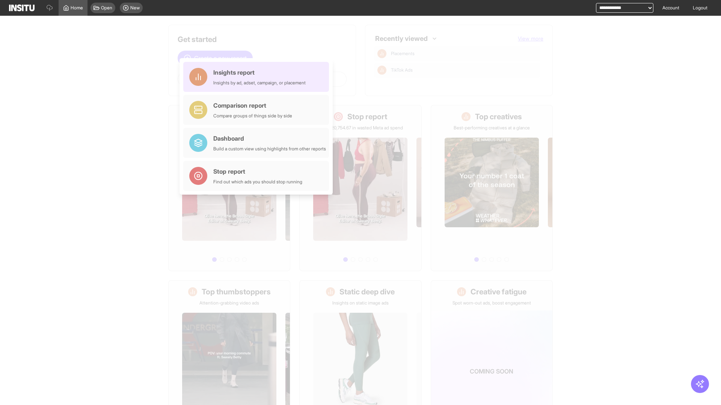 This screenshot has width=721, height=405. I want to click on div: Dashboard, so click(269, 139).